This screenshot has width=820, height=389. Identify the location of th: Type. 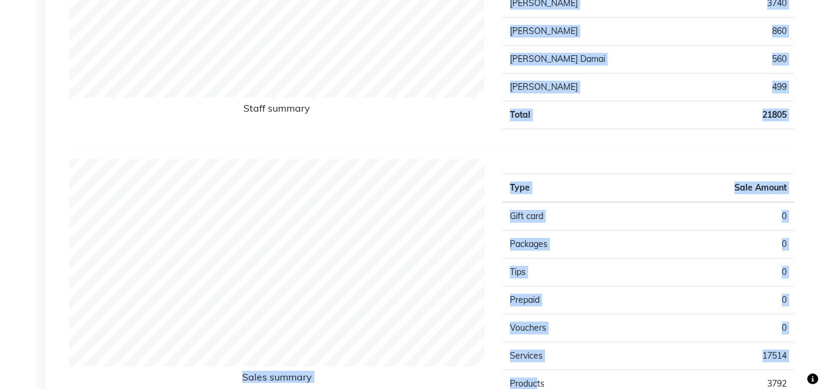
(576, 188).